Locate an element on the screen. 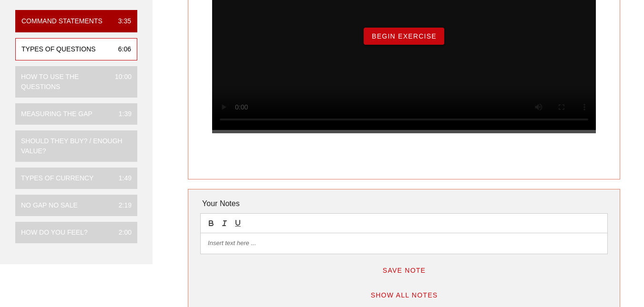 The width and height of the screenshot is (644, 307). div: No Gap No Sale is located at coordinates (49, 206).